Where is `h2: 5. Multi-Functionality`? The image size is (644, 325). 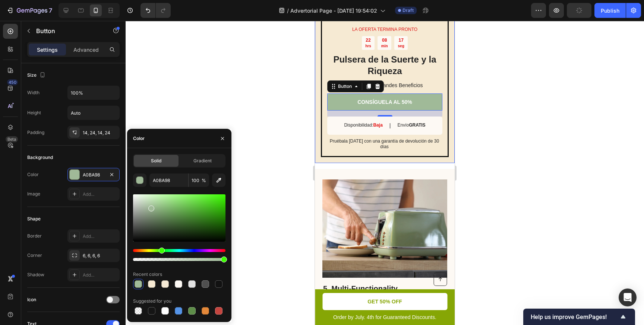 h2: 5. Multi-Functionality is located at coordinates (70, 268).